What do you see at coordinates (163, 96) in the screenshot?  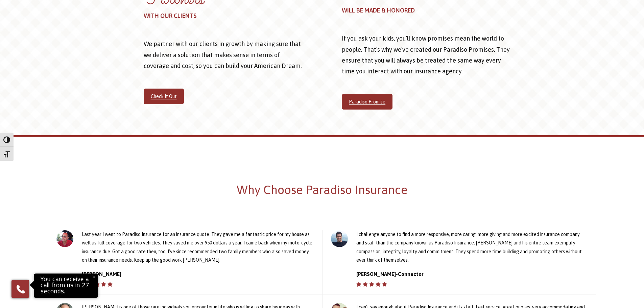 I see `a: Check It Out` at bounding box center [163, 96].